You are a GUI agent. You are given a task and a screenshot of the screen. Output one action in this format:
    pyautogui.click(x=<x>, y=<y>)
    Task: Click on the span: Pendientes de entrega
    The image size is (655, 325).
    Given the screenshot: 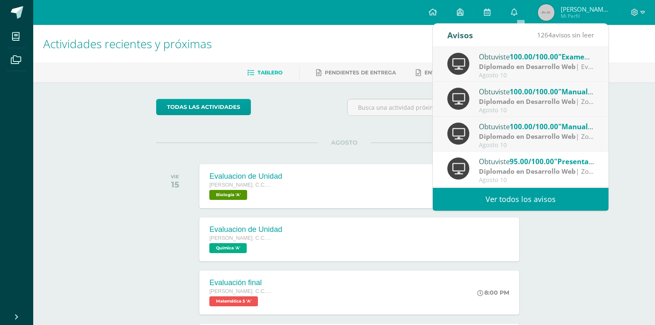 What is the action you would take?
    pyautogui.click(x=360, y=72)
    